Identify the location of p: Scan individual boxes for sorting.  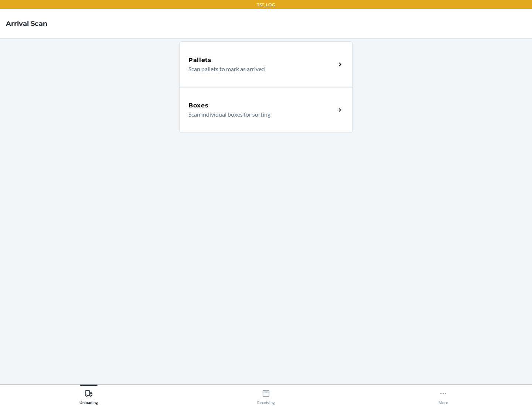
(259, 114).